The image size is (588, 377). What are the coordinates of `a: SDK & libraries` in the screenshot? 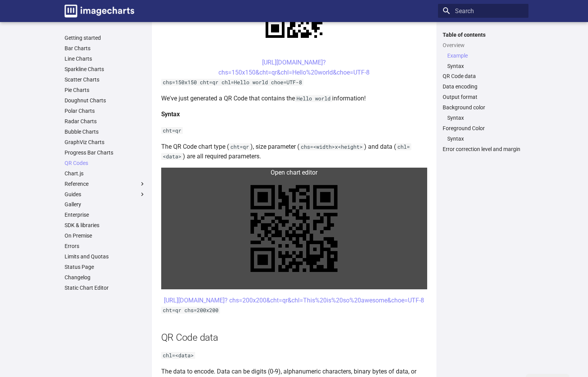 It's located at (105, 225).